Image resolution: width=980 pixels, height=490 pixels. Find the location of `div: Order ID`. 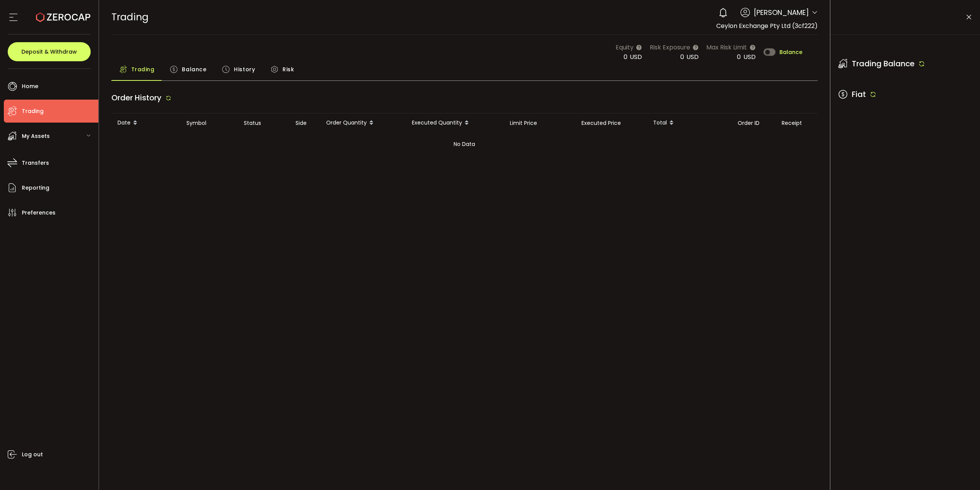

div: Order ID is located at coordinates (754, 123).